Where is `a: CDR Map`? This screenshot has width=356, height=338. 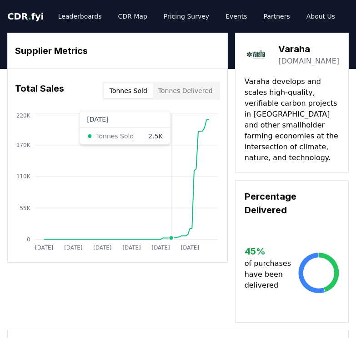 a: CDR Map is located at coordinates (133, 16).